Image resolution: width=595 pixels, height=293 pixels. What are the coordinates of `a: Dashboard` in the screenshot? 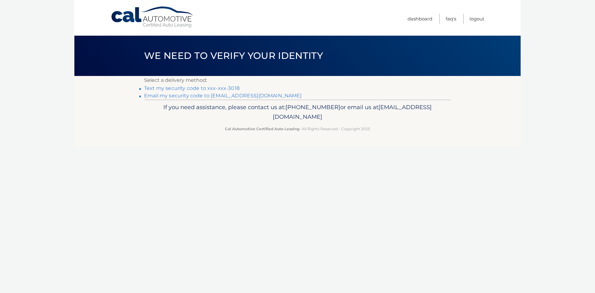 It's located at (420, 19).